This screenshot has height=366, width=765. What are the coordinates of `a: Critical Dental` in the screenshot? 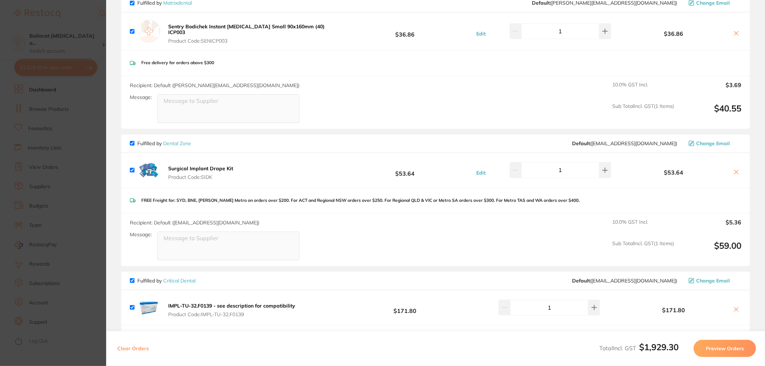 It's located at (179, 281).